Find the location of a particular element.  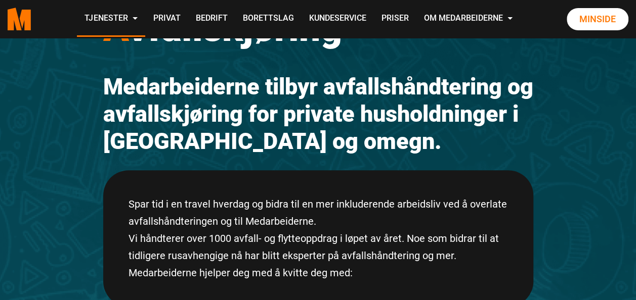

a: Om Medarbeiderne is located at coordinates (468, 19).